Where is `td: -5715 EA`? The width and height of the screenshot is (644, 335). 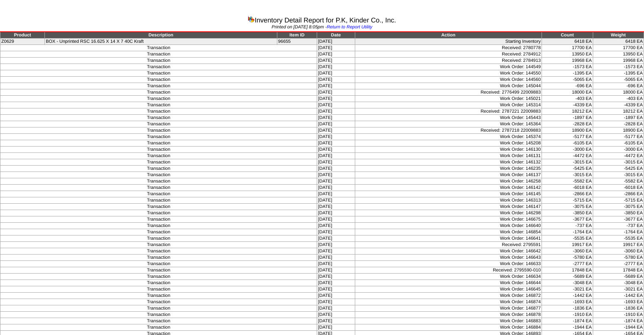 td: -5715 EA is located at coordinates (619, 200).